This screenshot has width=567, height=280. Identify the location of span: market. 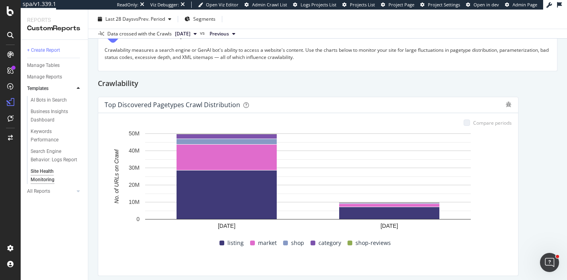
(267, 243).